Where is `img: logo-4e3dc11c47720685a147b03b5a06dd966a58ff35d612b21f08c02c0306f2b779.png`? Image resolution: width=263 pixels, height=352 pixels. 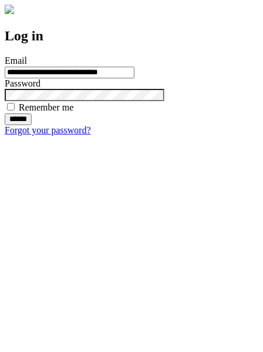 img: logo-4e3dc11c47720685a147b03b5a06dd966a58ff35d612b21f08c02c0306f2b779.png is located at coordinates (9, 9).